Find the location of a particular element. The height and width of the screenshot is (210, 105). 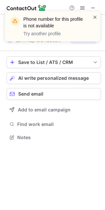

button: Find work email is located at coordinates (53, 124).